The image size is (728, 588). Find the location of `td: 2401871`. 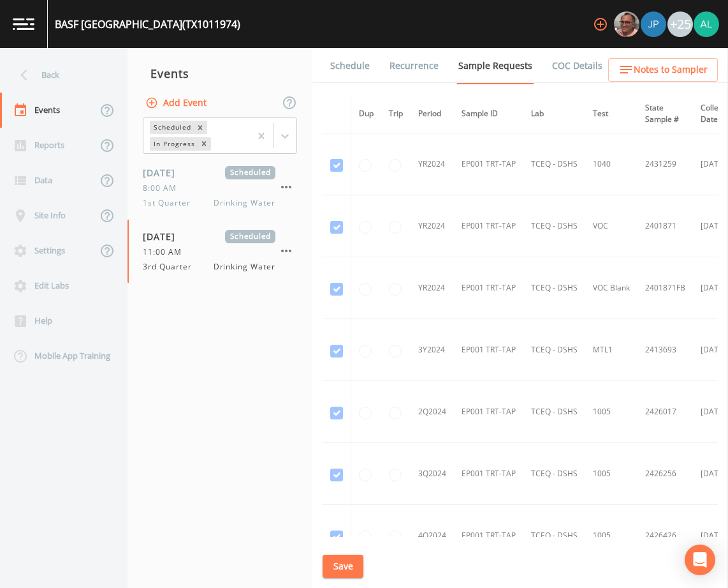

td: 2401871 is located at coordinates (665, 226).